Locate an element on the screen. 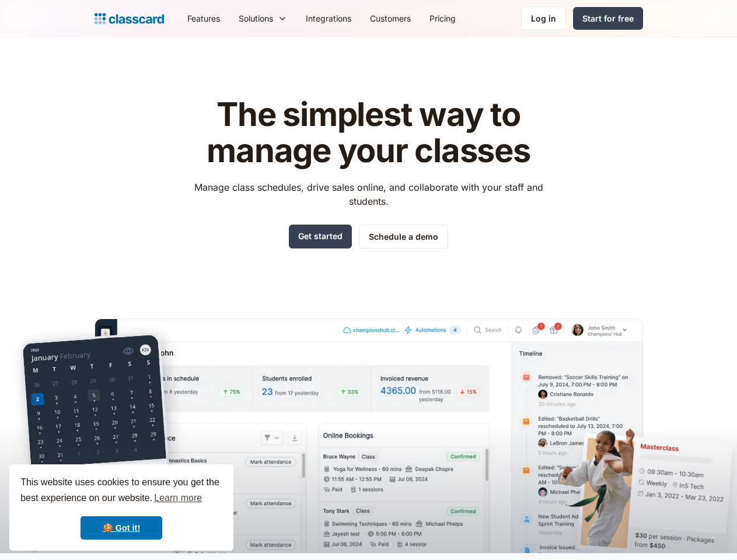  a: learn more about cookies is located at coordinates (178, 499).